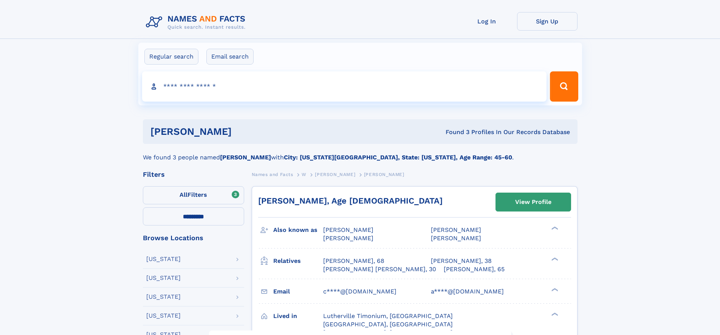 The height and width of the screenshot is (335, 720). Describe the element at coordinates (298, 230) in the screenshot. I see `h3: Also known as` at that location.